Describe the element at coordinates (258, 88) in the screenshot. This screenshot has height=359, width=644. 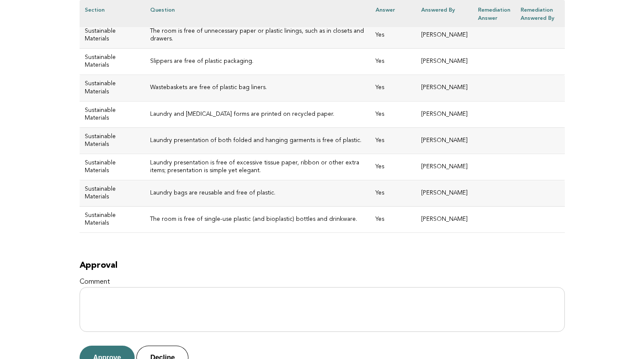
I see `h3: Wastebaskets are free of plastic bag liners.` at that location.